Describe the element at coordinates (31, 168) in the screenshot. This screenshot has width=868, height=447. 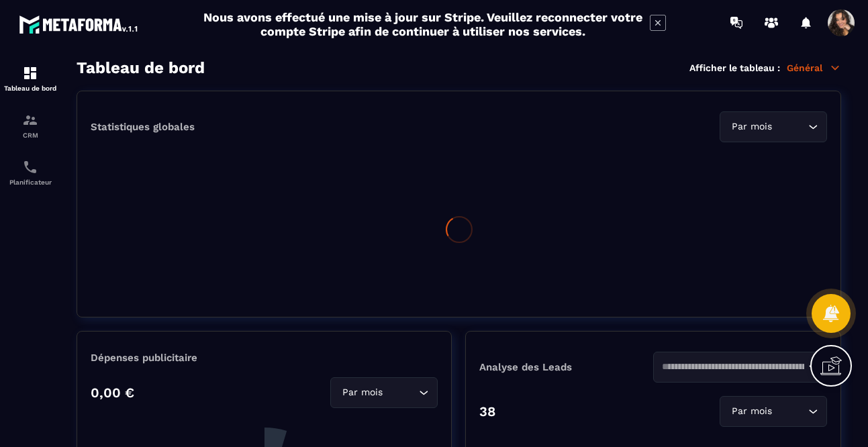
I see `img: scheduler` at that location.